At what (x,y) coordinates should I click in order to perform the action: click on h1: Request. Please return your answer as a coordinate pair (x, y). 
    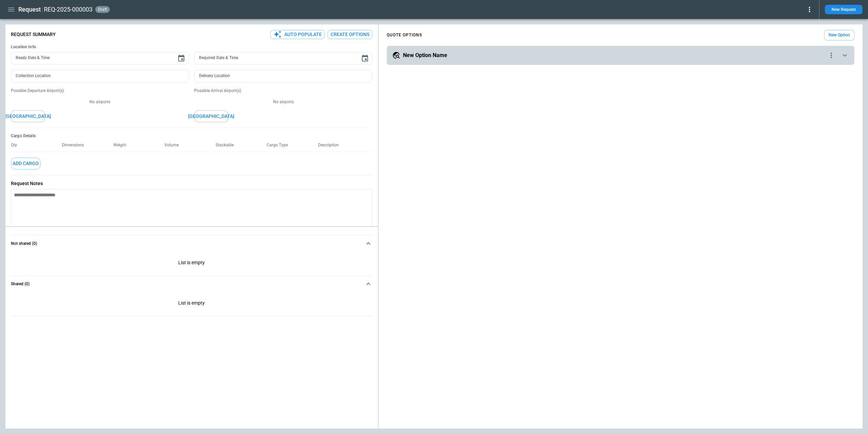
    Looking at the image, I should click on (30, 10).